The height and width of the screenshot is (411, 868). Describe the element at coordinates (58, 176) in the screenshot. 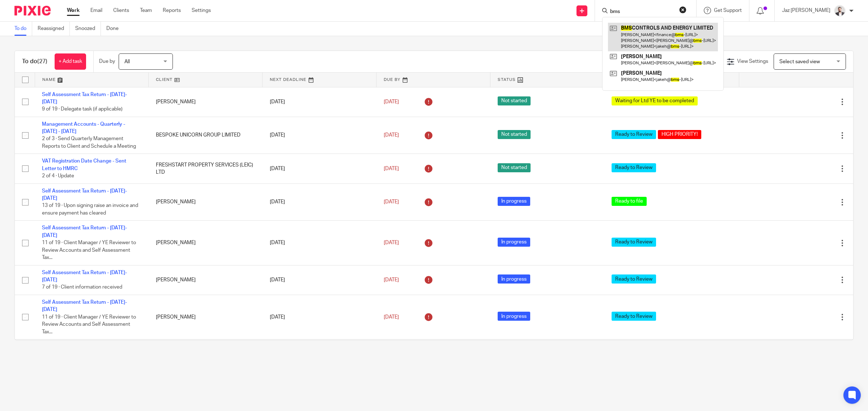

I see `span: 2 of 4 · Update` at that location.